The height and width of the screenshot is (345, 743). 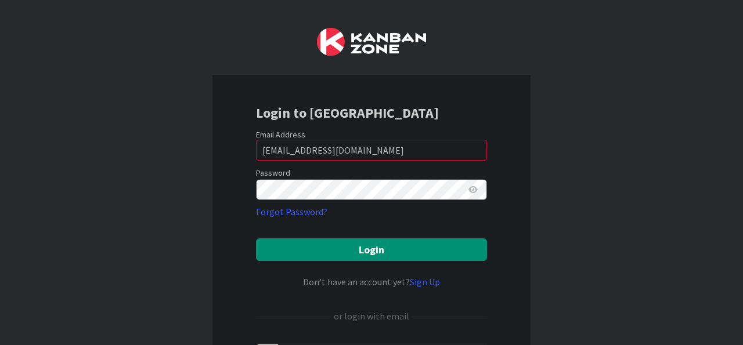 What do you see at coordinates (273, 173) in the screenshot?
I see `label: Password` at bounding box center [273, 173].